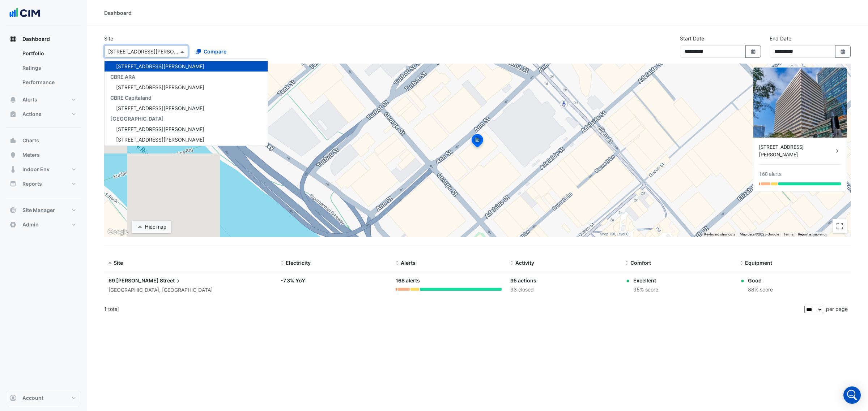 The width and height of the screenshot is (868, 411). What do you see at coordinates (13, 169) in the screenshot?
I see `app-icon: Indoor Env` at bounding box center [13, 169].